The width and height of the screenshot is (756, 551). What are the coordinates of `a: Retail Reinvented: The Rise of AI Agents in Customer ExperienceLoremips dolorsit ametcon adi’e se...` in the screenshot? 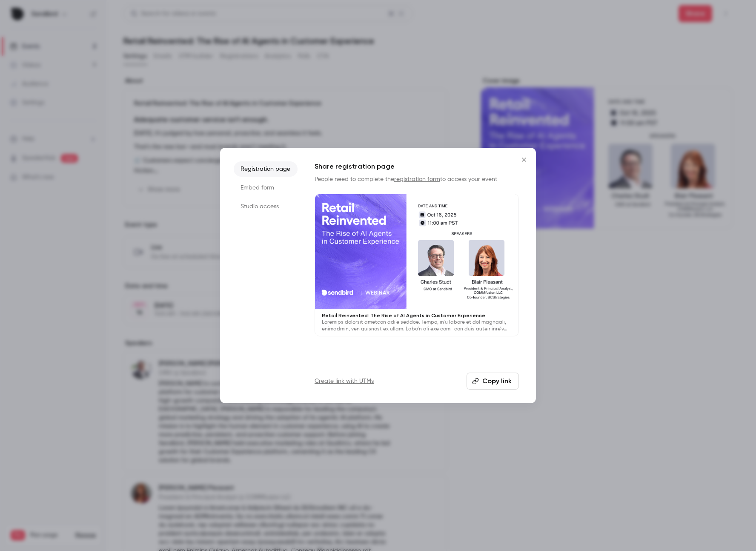 It's located at (417, 265).